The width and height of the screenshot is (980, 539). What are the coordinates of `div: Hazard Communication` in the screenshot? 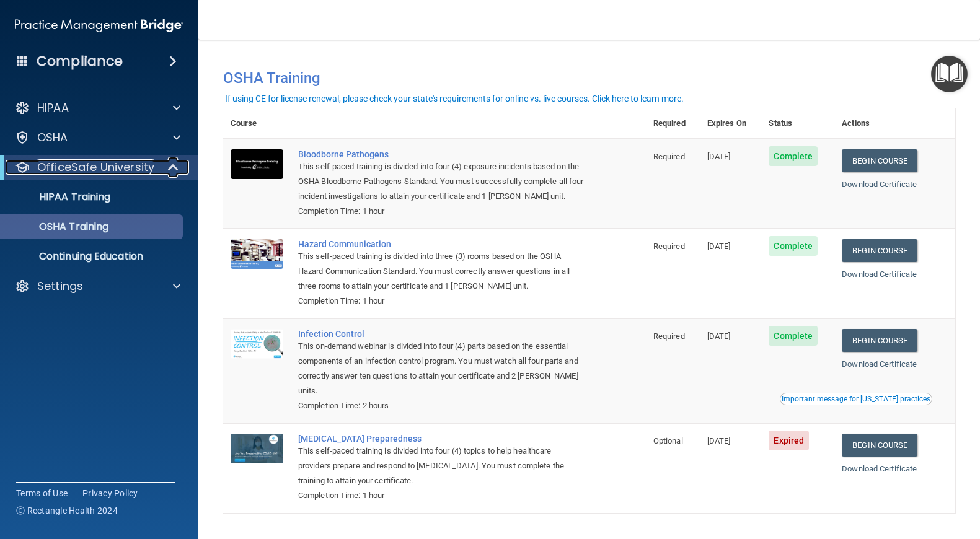 It's located at (441, 244).